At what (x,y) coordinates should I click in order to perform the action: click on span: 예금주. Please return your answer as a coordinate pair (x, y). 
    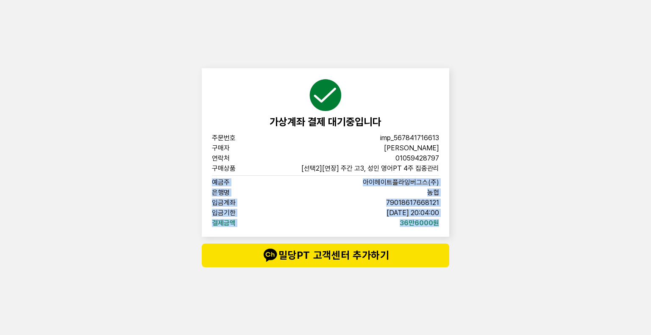
    Looking at the image, I should click on (239, 183).